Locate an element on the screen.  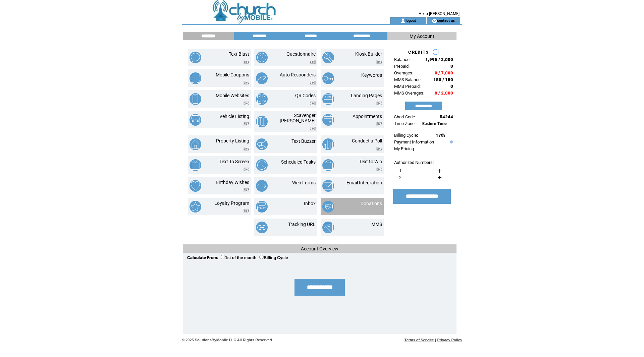
img: questionnaire.png is located at coordinates (261, 57).